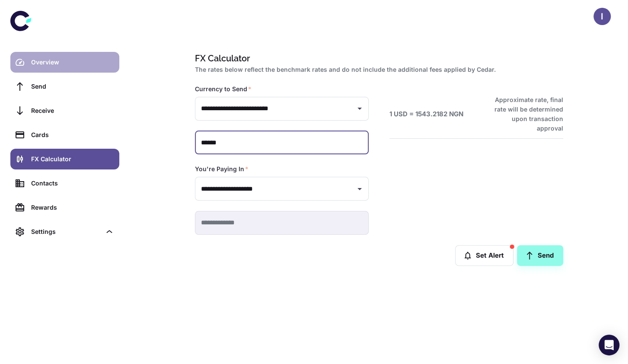  I want to click on div: Contacts, so click(73, 183).